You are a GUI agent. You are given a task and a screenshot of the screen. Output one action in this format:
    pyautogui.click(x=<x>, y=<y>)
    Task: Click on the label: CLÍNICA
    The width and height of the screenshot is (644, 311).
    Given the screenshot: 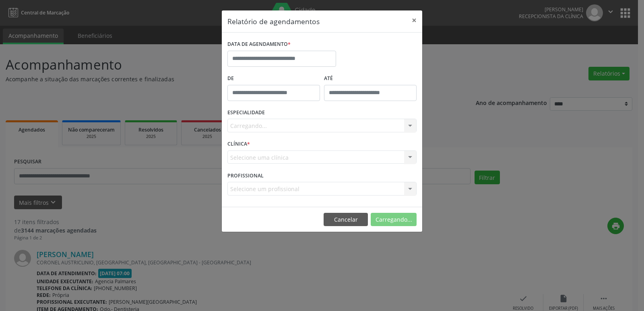 What is the action you would take?
    pyautogui.click(x=239, y=144)
    